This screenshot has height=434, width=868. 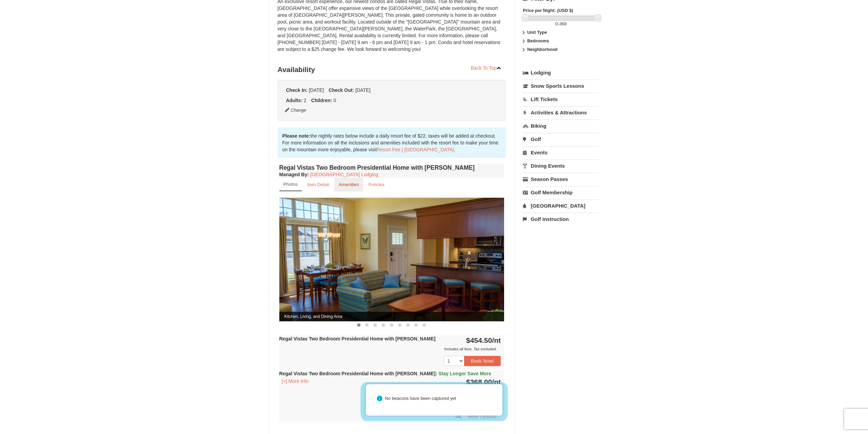 I want to click on small: Amenities, so click(x=349, y=184).